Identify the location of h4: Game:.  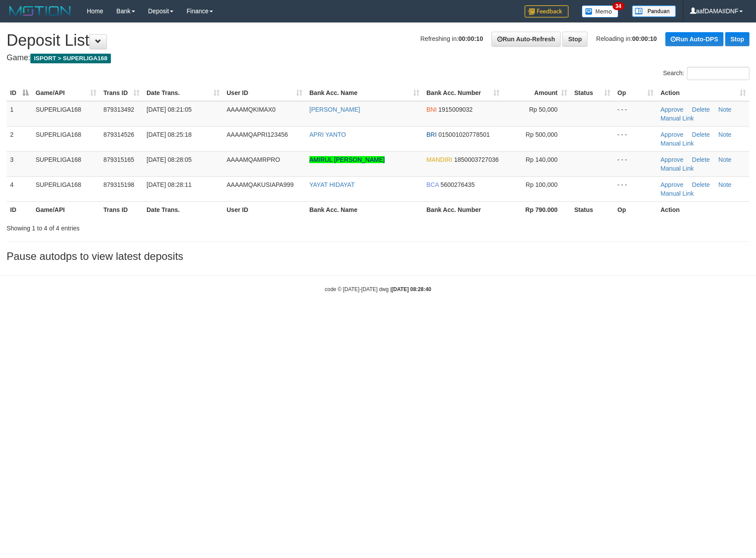
(378, 58).